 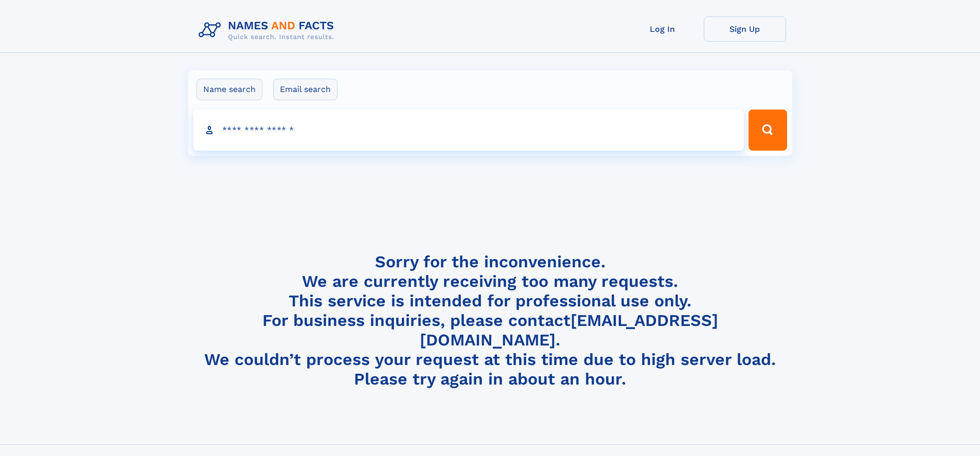 What do you see at coordinates (663, 28) in the screenshot?
I see `a: Log In` at bounding box center [663, 28].